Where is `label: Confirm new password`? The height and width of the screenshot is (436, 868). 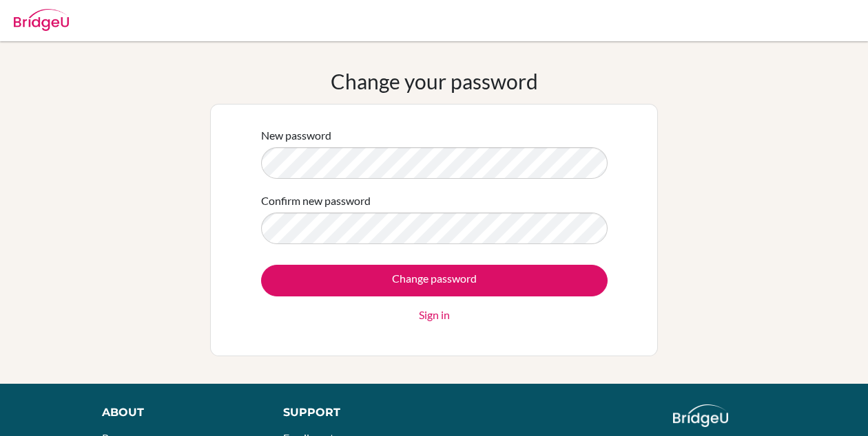
label: Confirm new password is located at coordinates (315, 201).